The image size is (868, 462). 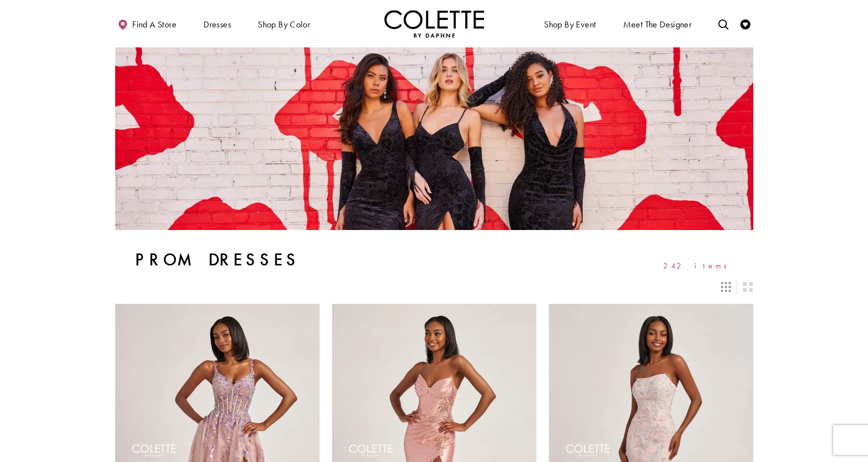 I want to click on div: Layout Controls, so click(x=434, y=287).